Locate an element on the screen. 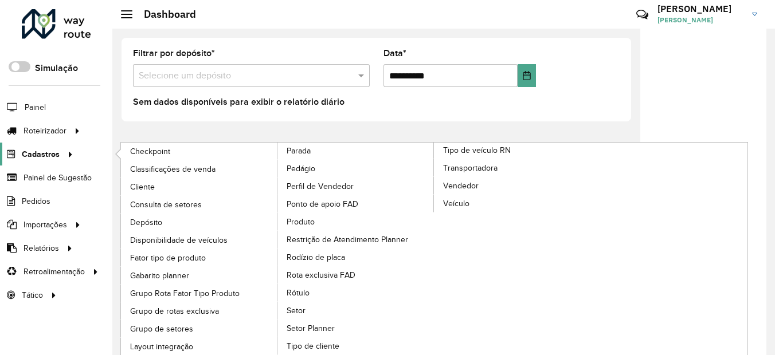  span: Rodízio de placa is located at coordinates (316, 257).